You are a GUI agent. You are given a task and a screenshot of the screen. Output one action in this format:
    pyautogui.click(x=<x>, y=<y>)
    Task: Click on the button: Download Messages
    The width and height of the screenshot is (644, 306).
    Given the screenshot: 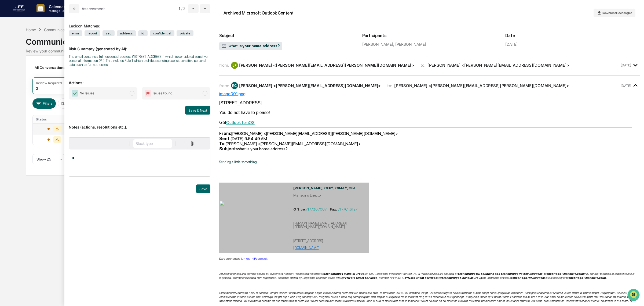 What is the action you would take?
    pyautogui.click(x=615, y=13)
    